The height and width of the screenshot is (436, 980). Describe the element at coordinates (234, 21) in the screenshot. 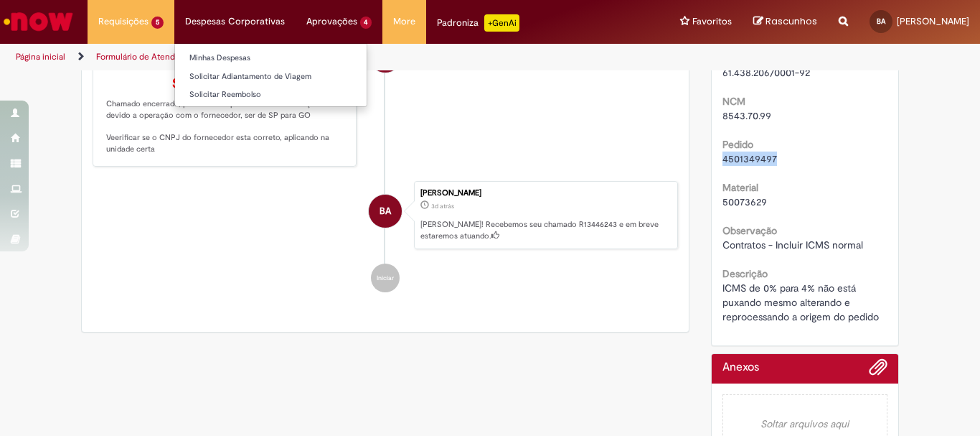

I see `span: Despesas Corporativas` at that location.